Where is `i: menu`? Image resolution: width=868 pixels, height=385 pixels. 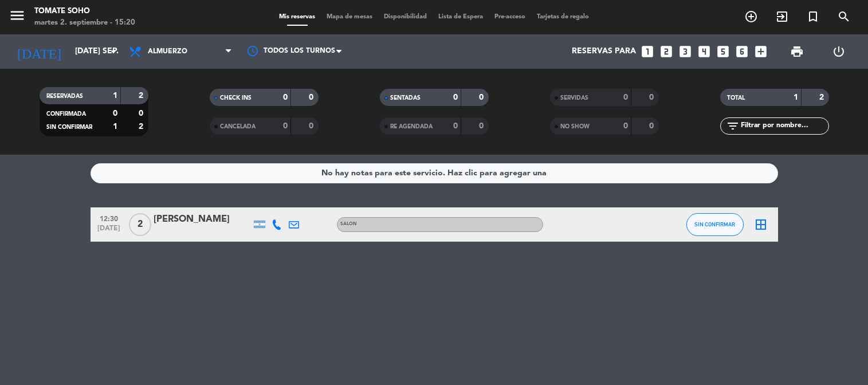
i: menu is located at coordinates (18, 16).